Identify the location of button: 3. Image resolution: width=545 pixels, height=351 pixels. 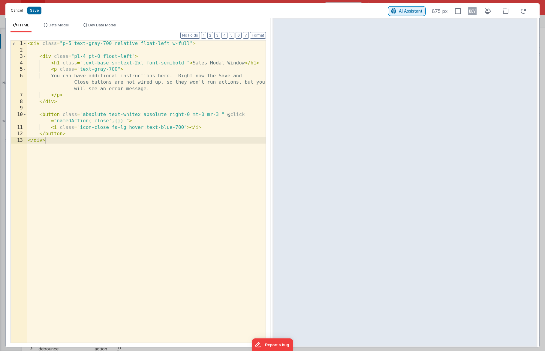
(217, 35).